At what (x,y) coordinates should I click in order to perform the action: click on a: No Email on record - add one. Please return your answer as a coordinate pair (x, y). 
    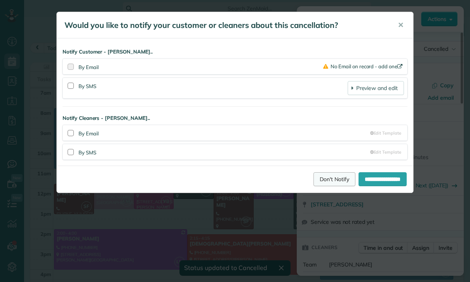
    Looking at the image, I should click on (363, 66).